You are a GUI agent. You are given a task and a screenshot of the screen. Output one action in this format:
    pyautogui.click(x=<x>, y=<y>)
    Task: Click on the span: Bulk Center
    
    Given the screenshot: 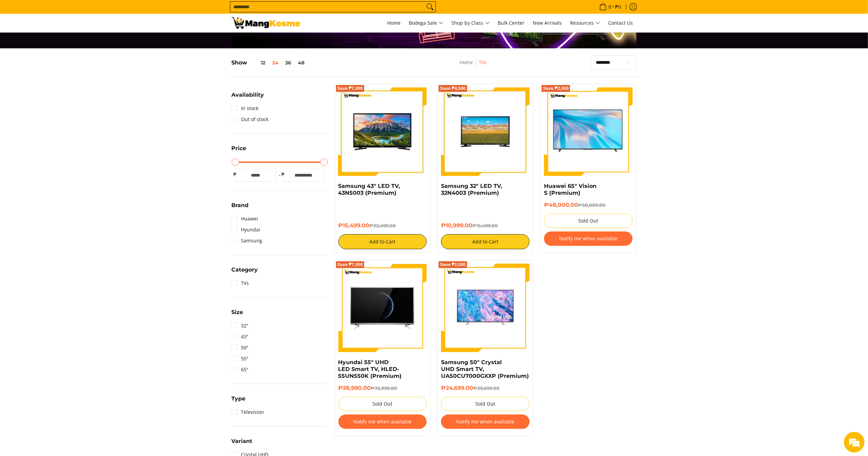 What is the action you would take?
    pyautogui.click(x=511, y=23)
    